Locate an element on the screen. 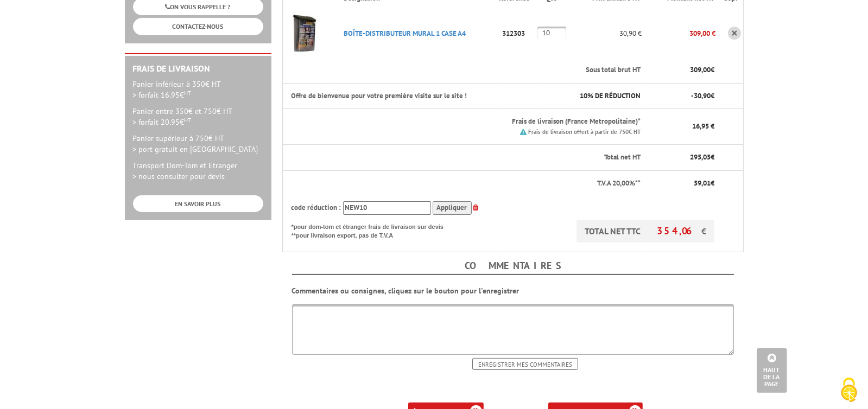 This screenshot has height=409, width=868. th: Offre de bienvenue pour votre première visite sur le site ! is located at coordinates (410, 96).